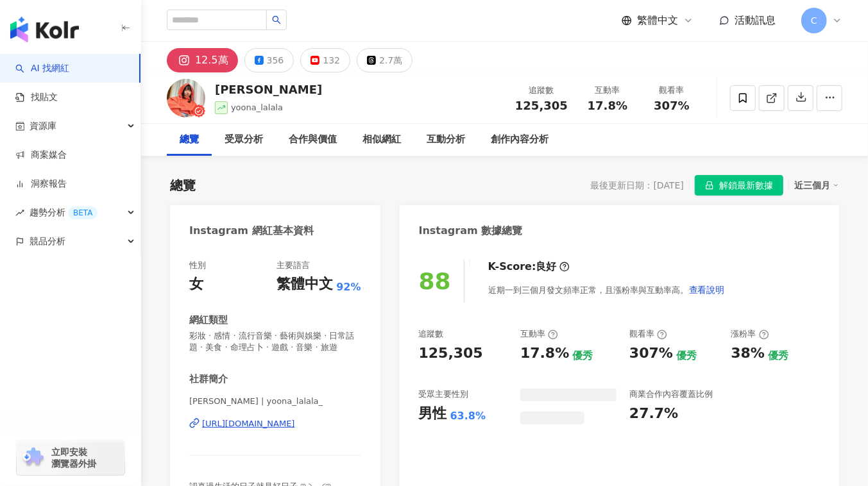 The height and width of the screenshot is (486, 868). I want to click on span: 125,305, so click(541, 105).